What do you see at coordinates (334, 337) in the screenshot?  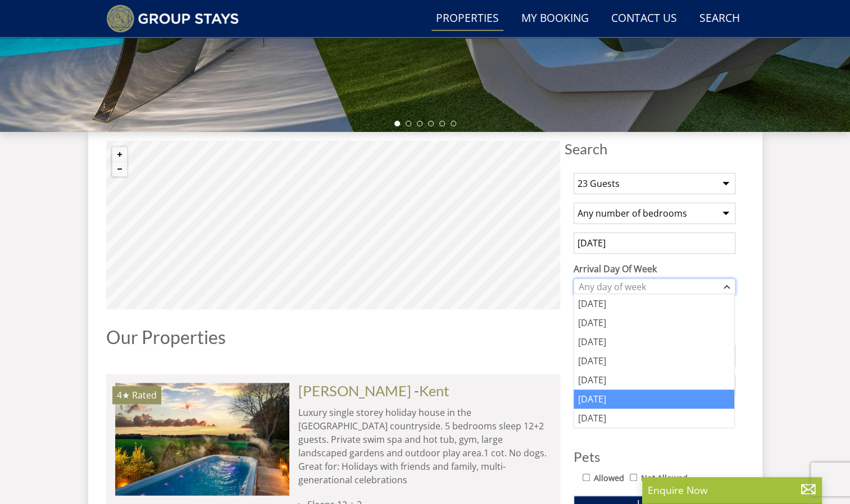 I see `h1: Our Properties` at bounding box center [334, 337].